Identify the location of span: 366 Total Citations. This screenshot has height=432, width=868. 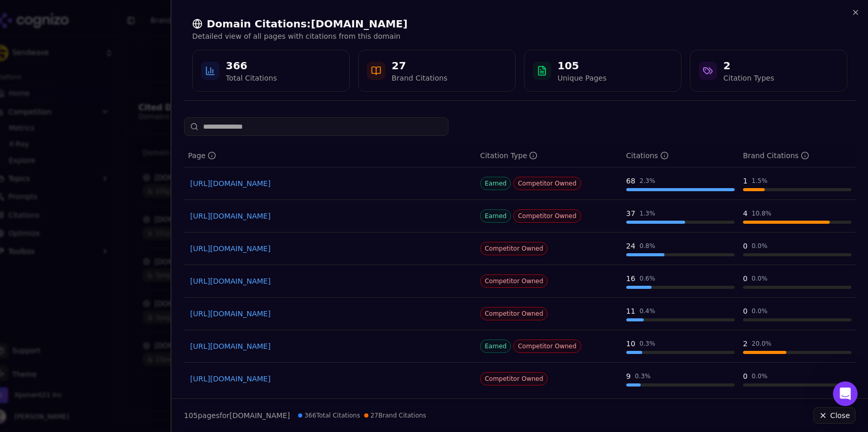
(329, 415).